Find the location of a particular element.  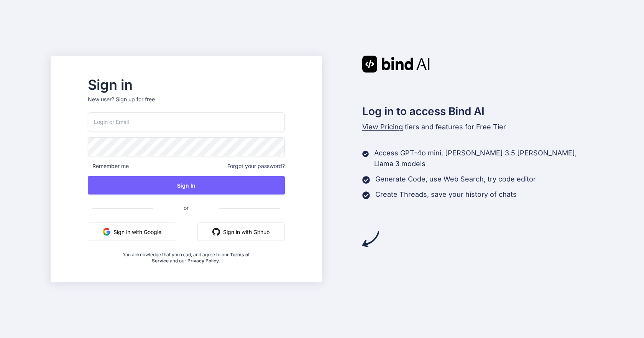

a: Privacy Policy. is located at coordinates (203, 260).